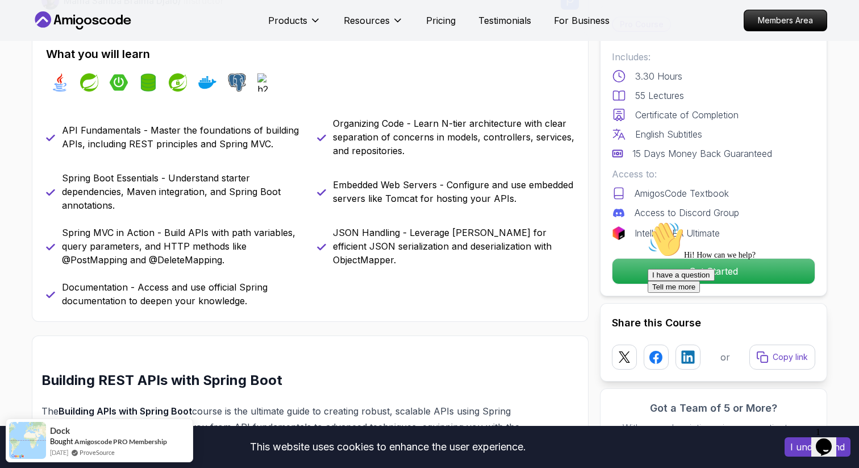 The image size is (859, 468). I want to click on p: Includes:, so click(714, 57).